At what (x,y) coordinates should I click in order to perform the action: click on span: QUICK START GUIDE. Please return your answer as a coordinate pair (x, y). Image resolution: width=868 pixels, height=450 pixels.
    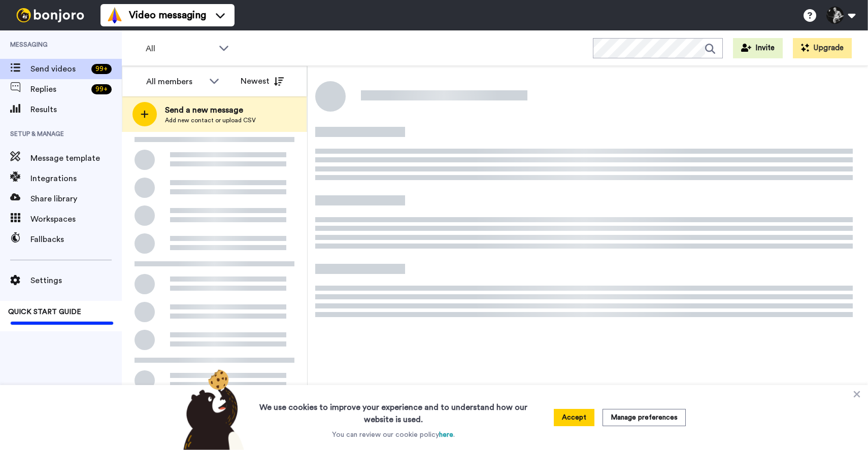
    Looking at the image, I should click on (45, 312).